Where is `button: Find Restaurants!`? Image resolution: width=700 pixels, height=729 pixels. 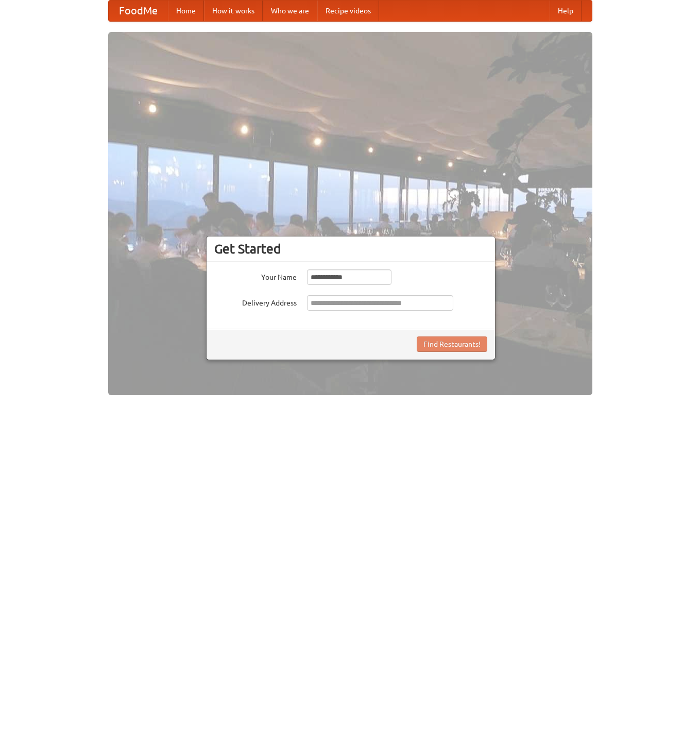 button: Find Restaurants! is located at coordinates (452, 344).